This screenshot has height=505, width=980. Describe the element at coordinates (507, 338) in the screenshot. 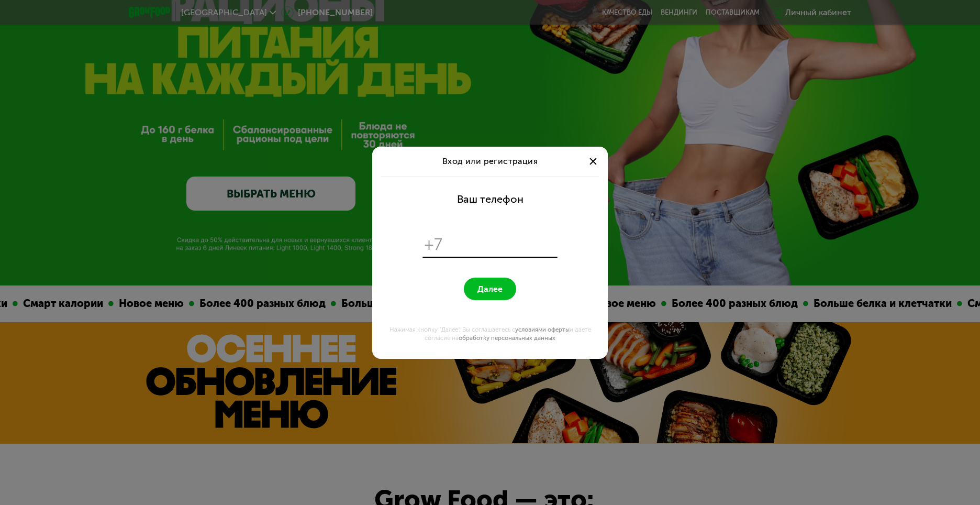

I see `a: обработку персональных данных` at that location.